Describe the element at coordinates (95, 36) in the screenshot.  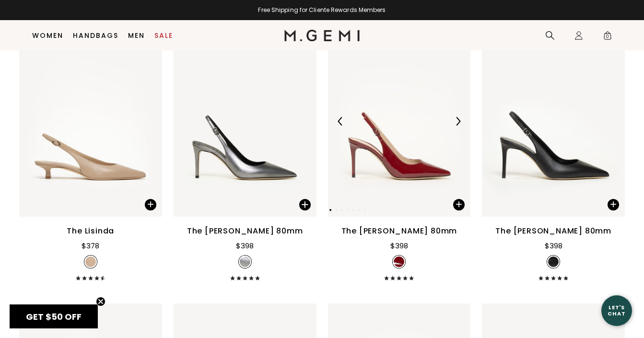
I see `a: Handbags` at that location.